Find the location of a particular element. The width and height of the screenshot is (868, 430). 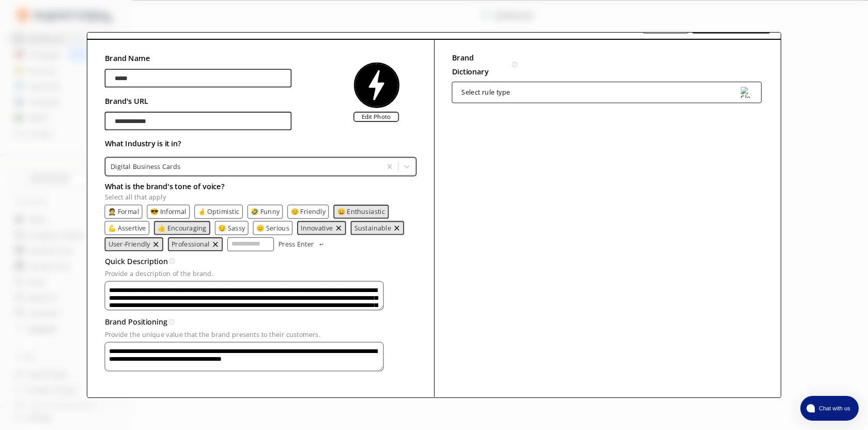

button: User-Friendly is located at coordinates (129, 244).